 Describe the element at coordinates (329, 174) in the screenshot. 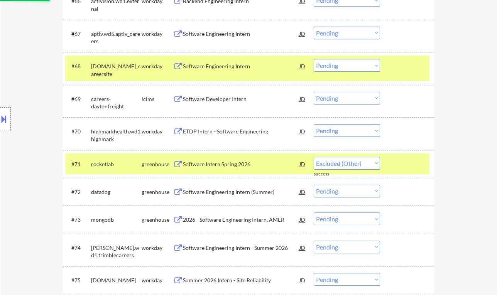

I see `div: success` at that location.